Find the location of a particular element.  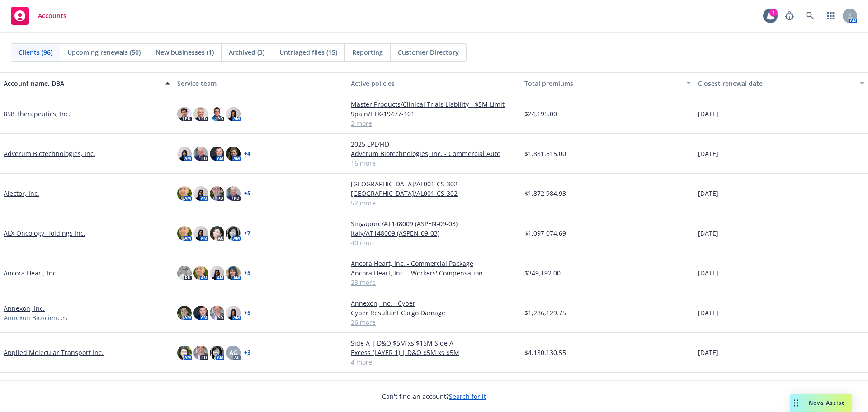

button: Service team is located at coordinates (260, 83).